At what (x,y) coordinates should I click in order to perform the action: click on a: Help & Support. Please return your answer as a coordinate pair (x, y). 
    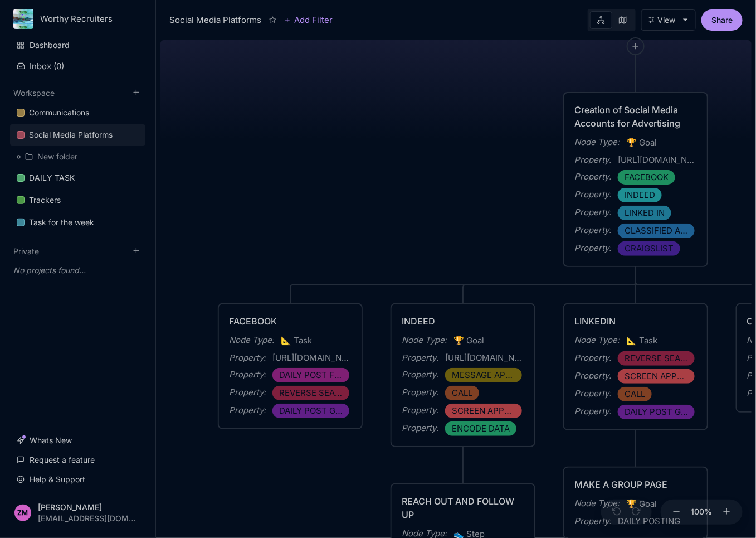
    Looking at the image, I should click on (77, 479).